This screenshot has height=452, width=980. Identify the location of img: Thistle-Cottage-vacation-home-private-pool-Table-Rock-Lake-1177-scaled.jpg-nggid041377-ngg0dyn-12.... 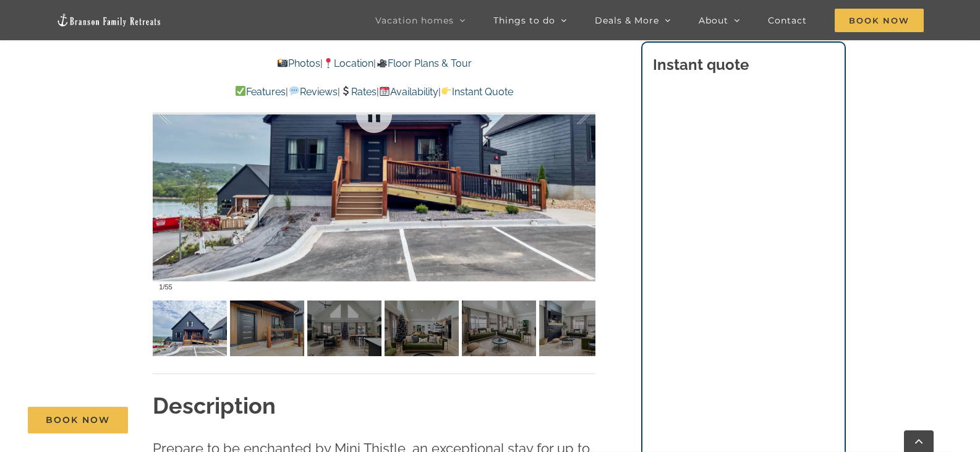
(190, 328).